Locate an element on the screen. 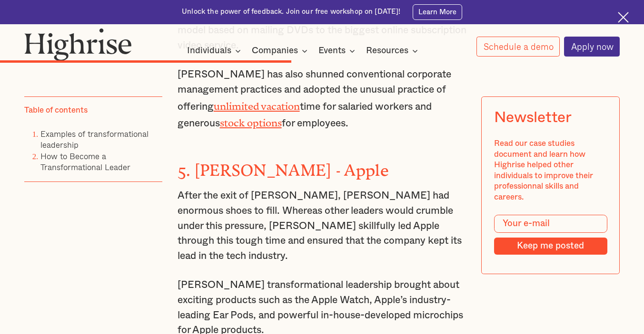 The width and height of the screenshot is (644, 334). img: Highrise logo is located at coordinates (78, 44).